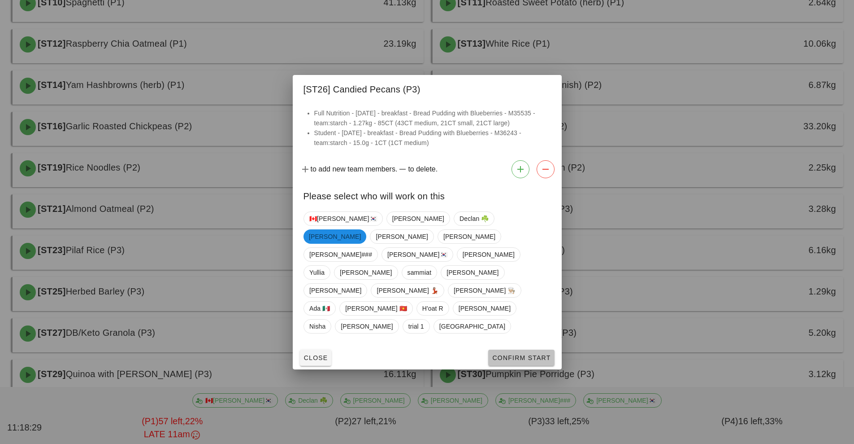 The height and width of the screenshot is (444, 854). What do you see at coordinates (419, 272) in the screenshot?
I see `span: sammiat` at bounding box center [419, 272].